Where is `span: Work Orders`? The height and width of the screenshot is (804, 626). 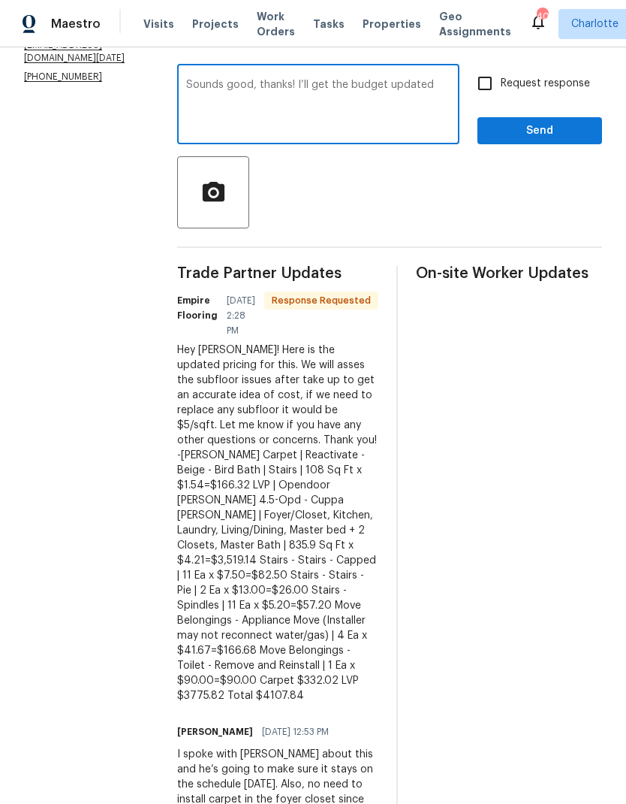
span: Work Orders is located at coordinates (276, 24).